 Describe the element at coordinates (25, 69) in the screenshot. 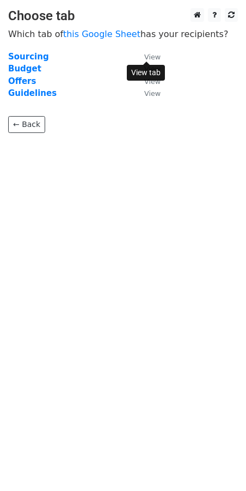

I see `strong: Budget` at that location.